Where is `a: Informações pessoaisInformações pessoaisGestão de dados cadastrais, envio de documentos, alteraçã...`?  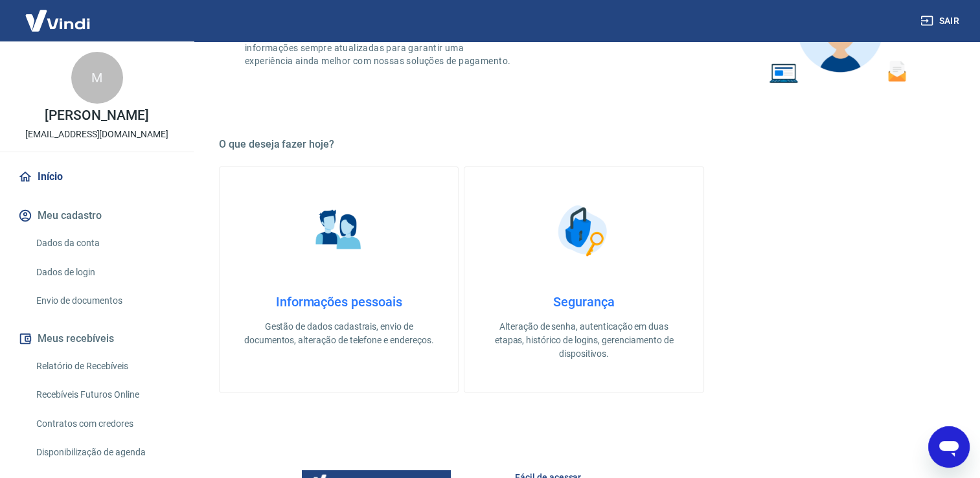 a: Informações pessoaisInformações pessoaisGestão de dados cadastrais, envio de documentos, alteraçã... is located at coordinates (339, 279).